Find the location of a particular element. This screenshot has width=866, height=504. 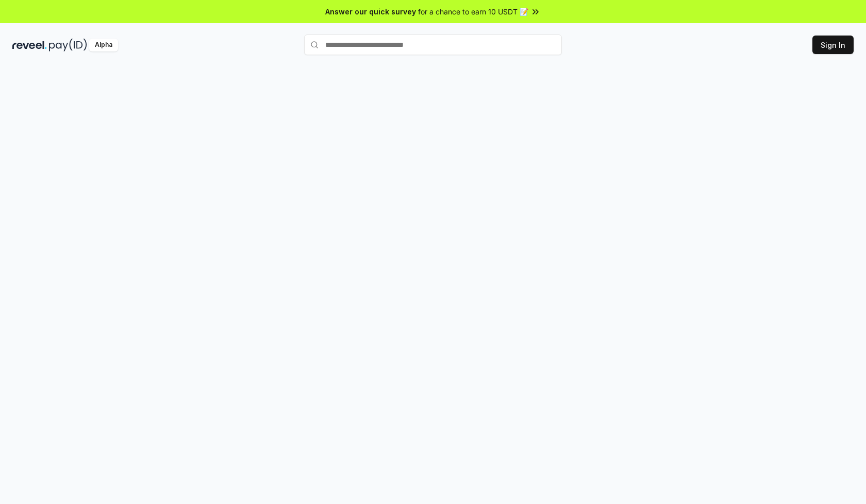

span: for a chance to earn 10 USDT 📝 is located at coordinates (473, 11).